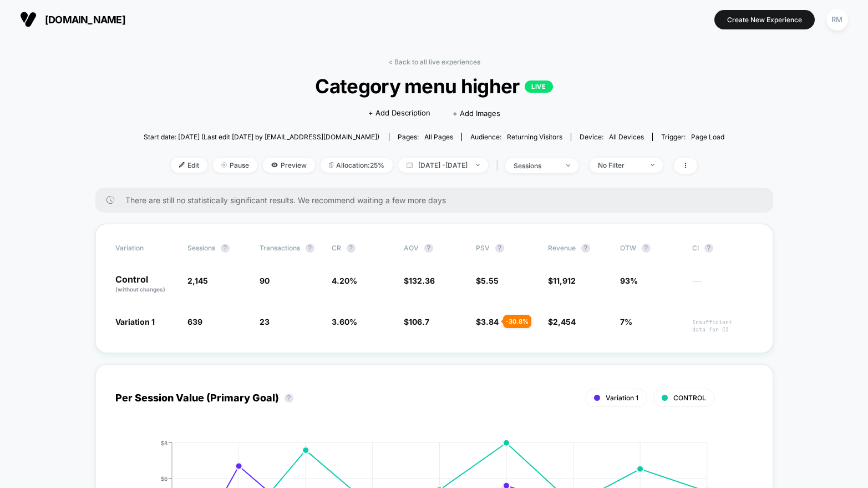  I want to click on span: 106.7, so click(419, 321).